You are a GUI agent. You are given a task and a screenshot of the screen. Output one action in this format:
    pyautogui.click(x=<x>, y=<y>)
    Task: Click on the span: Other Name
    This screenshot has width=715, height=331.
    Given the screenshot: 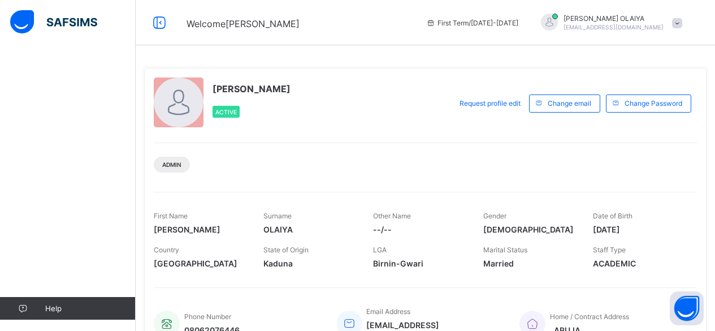 What is the action you would take?
    pyautogui.click(x=392, y=215)
    